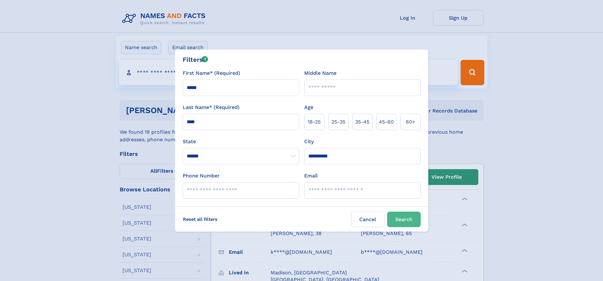  What do you see at coordinates (362, 122) in the screenshot?
I see `span: 35‑45` at bounding box center [362, 122].